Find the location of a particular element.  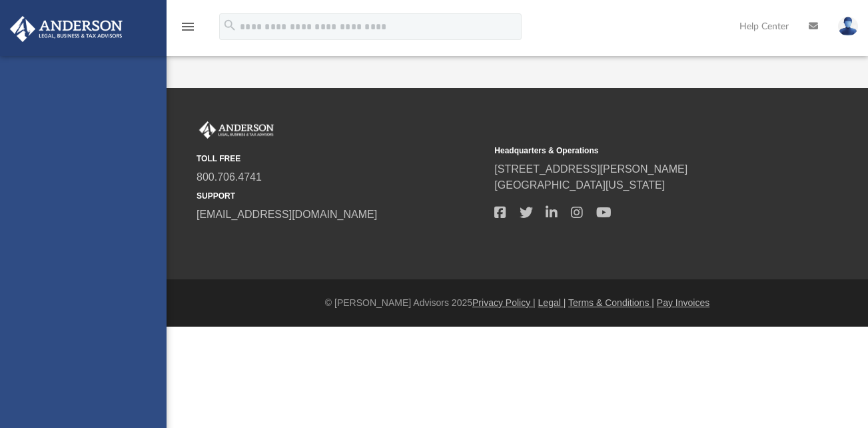

a: menu is located at coordinates (188, 30).